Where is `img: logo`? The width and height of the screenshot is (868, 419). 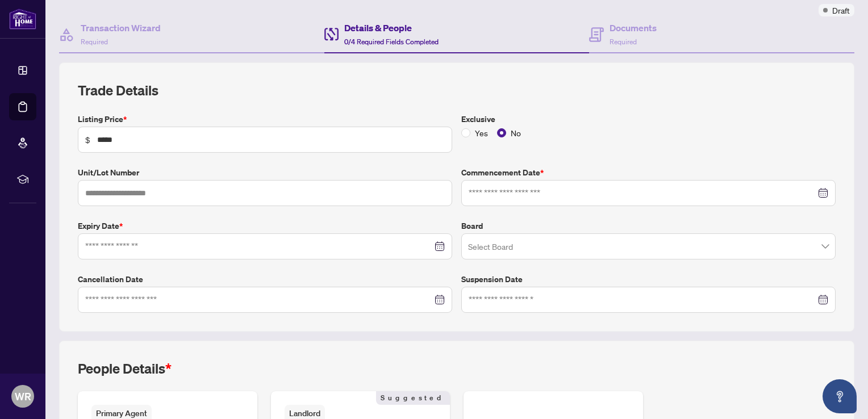 img: logo is located at coordinates (23, 19).